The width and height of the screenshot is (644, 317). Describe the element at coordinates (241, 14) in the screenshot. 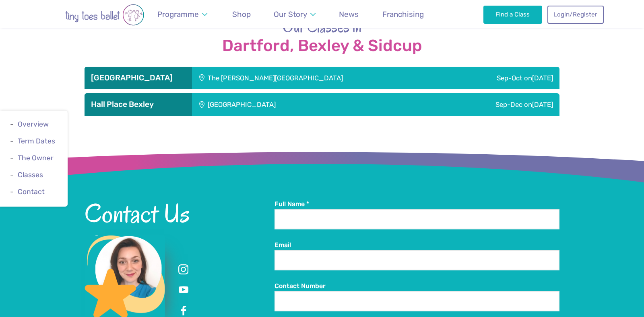

I see `span: Shop` at that location.